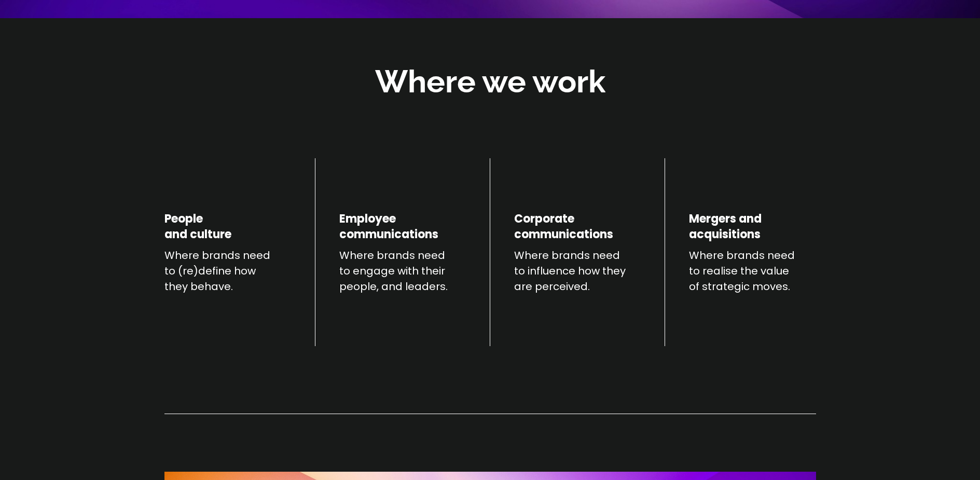 This screenshot has width=980, height=480. Describe the element at coordinates (752, 271) in the screenshot. I see `p: Where brands need to realise the value of strategic moves.` at that location.